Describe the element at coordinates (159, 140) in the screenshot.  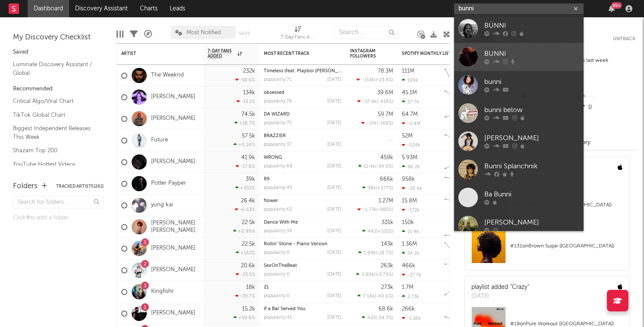
I see `a: Future` at that location.